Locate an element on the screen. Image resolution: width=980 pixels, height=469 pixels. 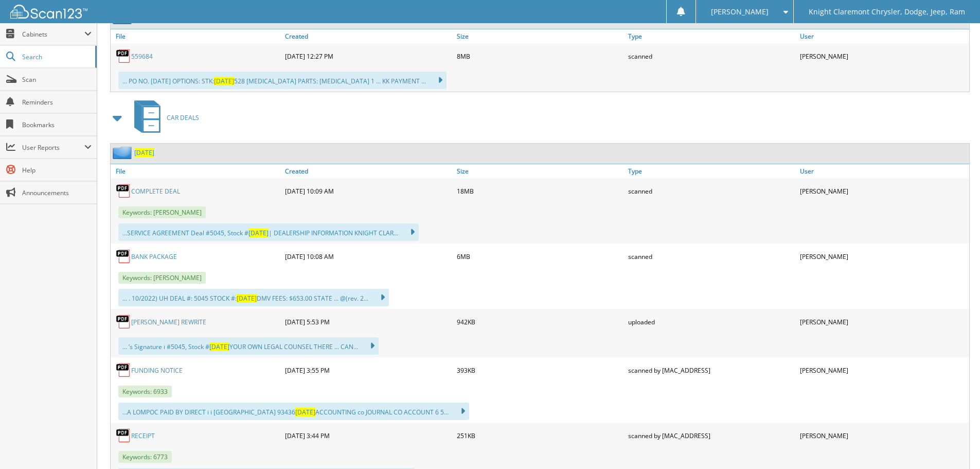
div: ... ’s Signature i #5045, Stock # YOUR OWN LEGAL COUNSEL THERE ... CAN... is located at coordinates (248, 345).